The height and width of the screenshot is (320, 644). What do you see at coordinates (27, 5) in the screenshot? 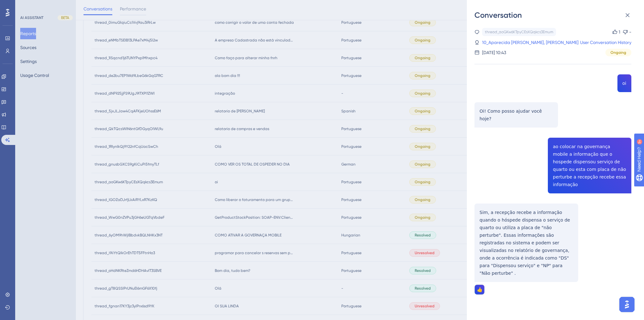
I see `span: Need Help?` at bounding box center [27, 5].